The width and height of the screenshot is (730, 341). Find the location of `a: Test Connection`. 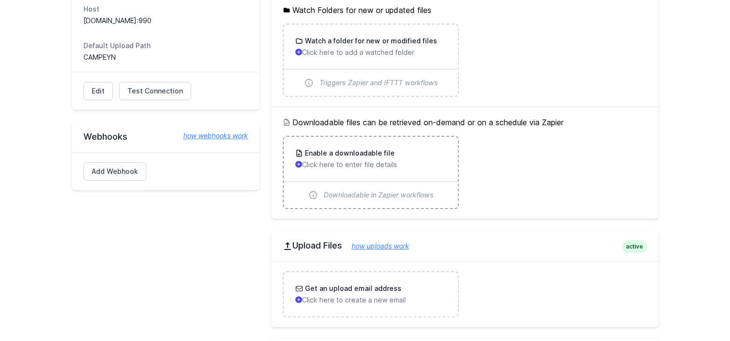

a: Test Connection is located at coordinates (155, 91).